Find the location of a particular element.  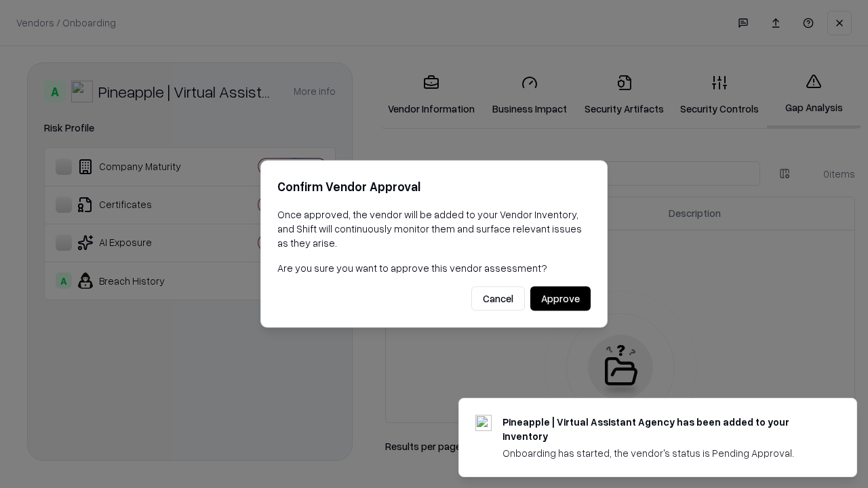

div: Onboarding has started, the vendor's status is Pending Approval. is located at coordinates (663, 453).